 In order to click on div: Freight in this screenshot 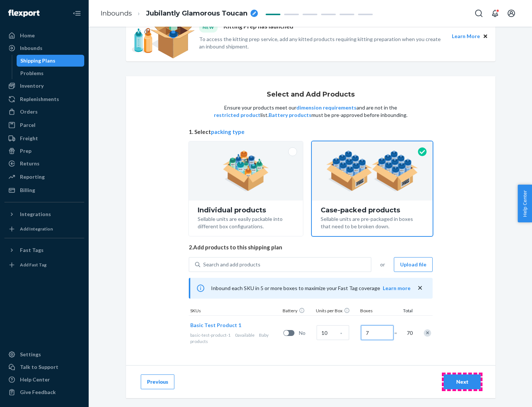, I will do `click(29, 138)`.